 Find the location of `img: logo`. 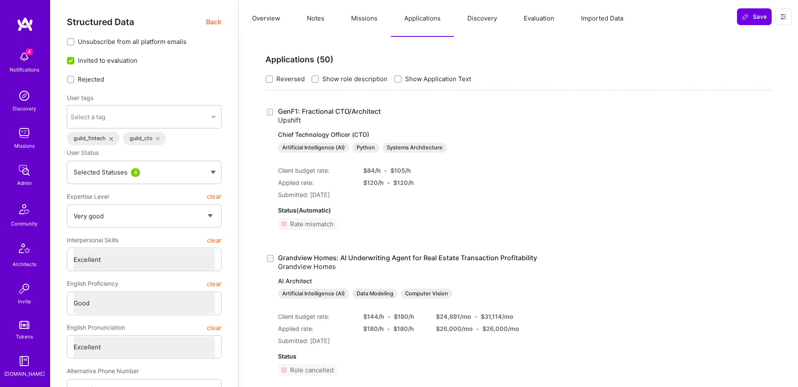

img: logo is located at coordinates (25, 24).